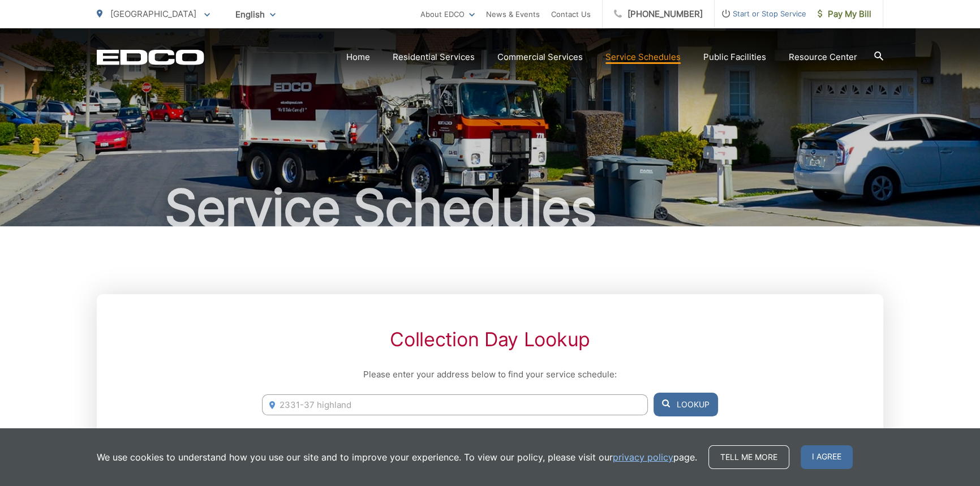 Image resolution: width=980 pixels, height=486 pixels. I want to click on span: English, so click(255, 14).